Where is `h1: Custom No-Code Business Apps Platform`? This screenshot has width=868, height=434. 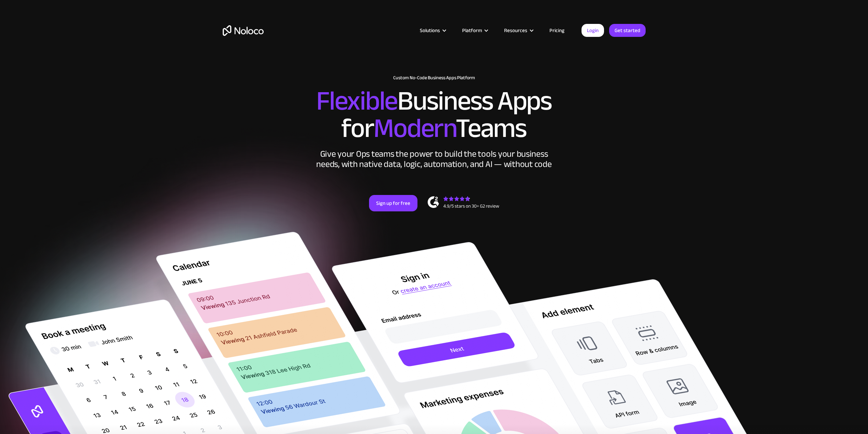
h1: Custom No-Code Business Apps Platform is located at coordinates (434, 78).